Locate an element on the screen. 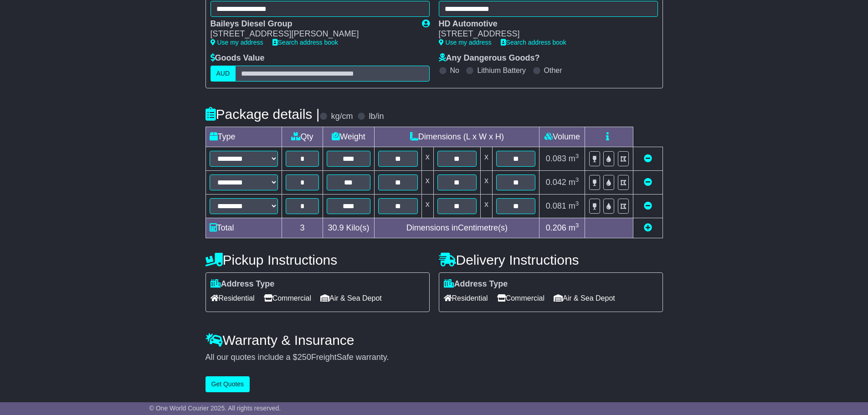 Image resolution: width=868 pixels, height=415 pixels. label: Any Dangerous Goods? is located at coordinates (489, 59).